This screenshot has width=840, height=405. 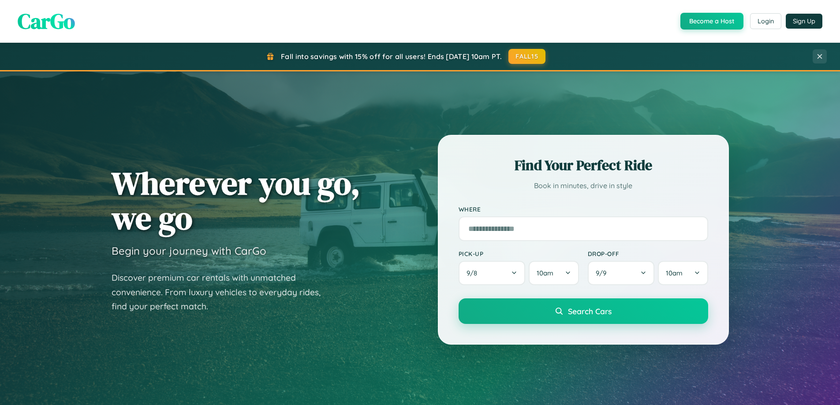 What do you see at coordinates (603, 273) in the screenshot?
I see `span: 9 / 9` at bounding box center [603, 273].